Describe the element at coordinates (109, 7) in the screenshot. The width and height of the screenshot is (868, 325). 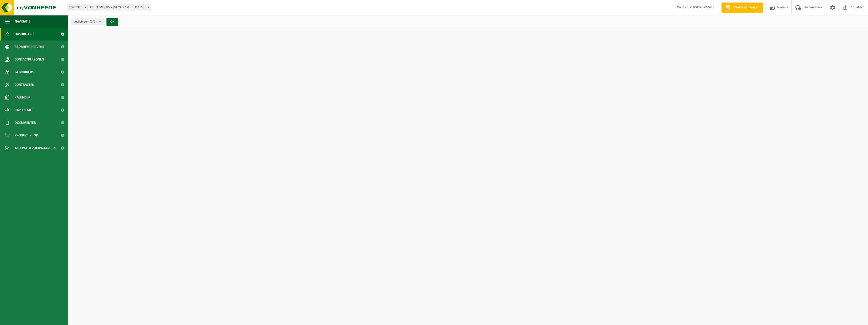
I see `span: 10-993295 - STUDIO G&V BV - KORTRIJK` at that location.